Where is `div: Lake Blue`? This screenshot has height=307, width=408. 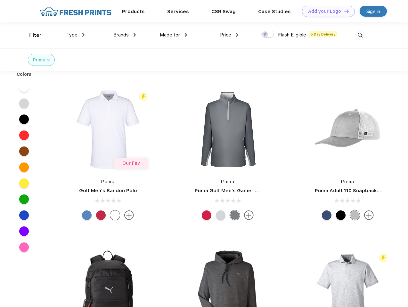
div: Lake Blue is located at coordinates (87, 215).